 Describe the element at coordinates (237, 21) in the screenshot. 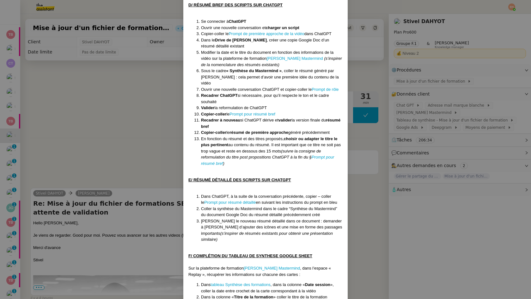

I see `strong: ChatGPT` at that location.